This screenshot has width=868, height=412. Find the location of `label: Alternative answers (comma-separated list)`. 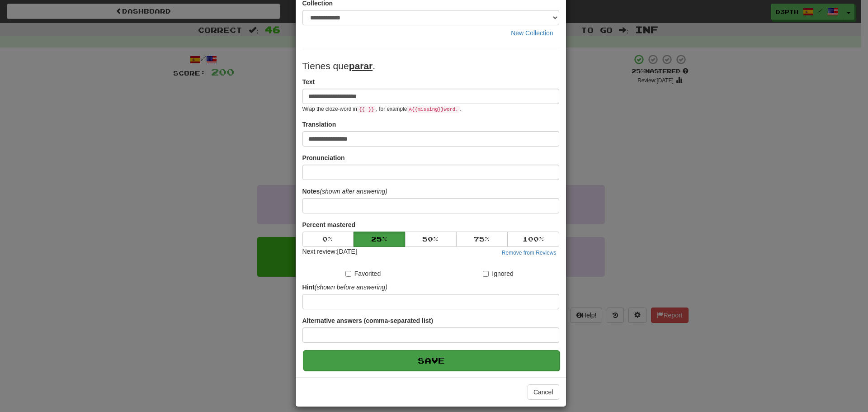

label: Alternative answers (comma-separated list) is located at coordinates (367, 321).